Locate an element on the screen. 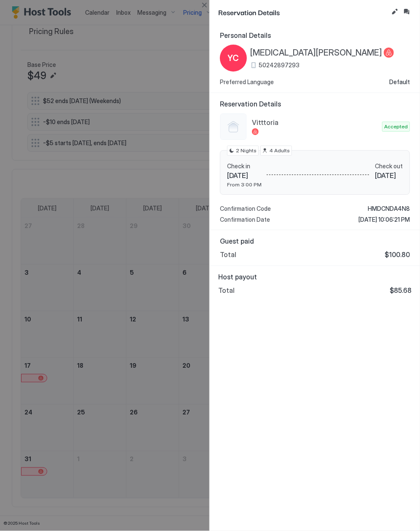 Image resolution: width=420 pixels, height=531 pixels. span: Accepted is located at coordinates (396, 127).